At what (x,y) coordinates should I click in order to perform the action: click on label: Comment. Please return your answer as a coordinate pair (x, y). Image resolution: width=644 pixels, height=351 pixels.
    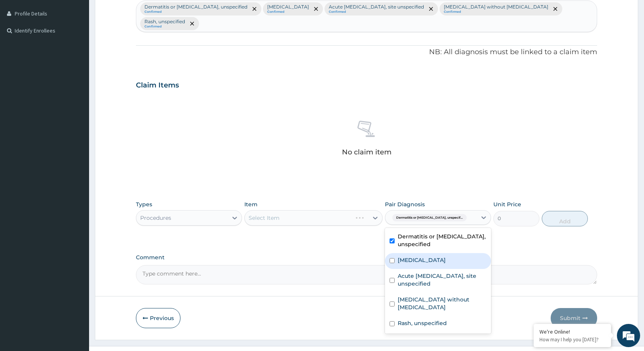
    Looking at the image, I should click on (366, 258).